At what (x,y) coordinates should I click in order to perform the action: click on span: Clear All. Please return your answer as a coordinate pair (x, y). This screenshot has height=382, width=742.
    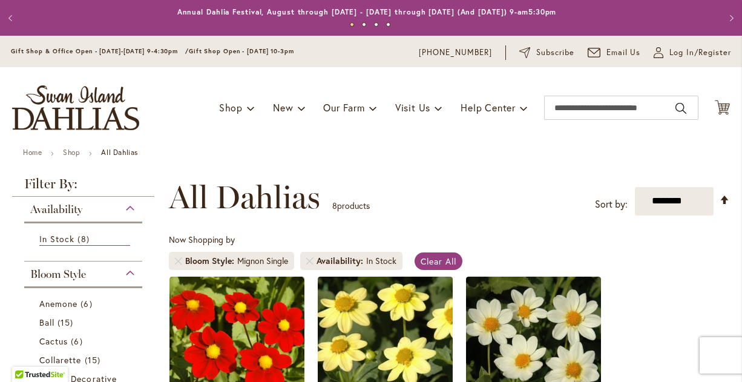
    Looking at the image, I should click on (438, 261).